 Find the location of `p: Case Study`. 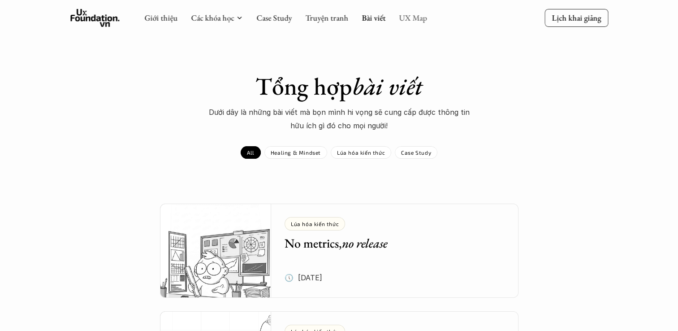

p: Case Study is located at coordinates (416, 152).